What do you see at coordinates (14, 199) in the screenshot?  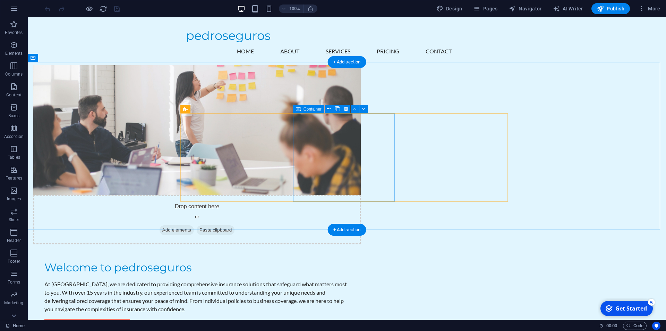 I see `p: Images` at bounding box center [14, 199].